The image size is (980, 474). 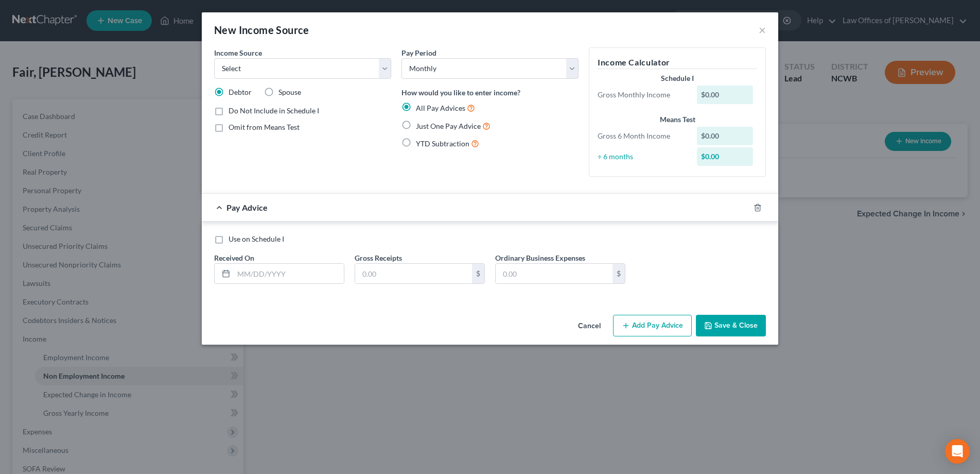 What do you see at coordinates (238, 53) in the screenshot?
I see `span: Income Source` at bounding box center [238, 53].